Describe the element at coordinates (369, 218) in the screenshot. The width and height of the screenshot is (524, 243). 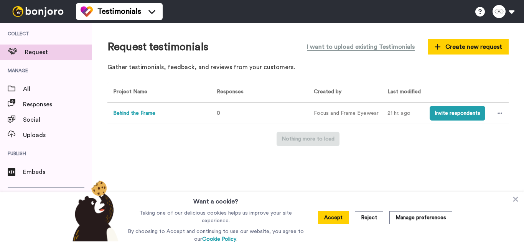
I see `button: Reject` at that location.